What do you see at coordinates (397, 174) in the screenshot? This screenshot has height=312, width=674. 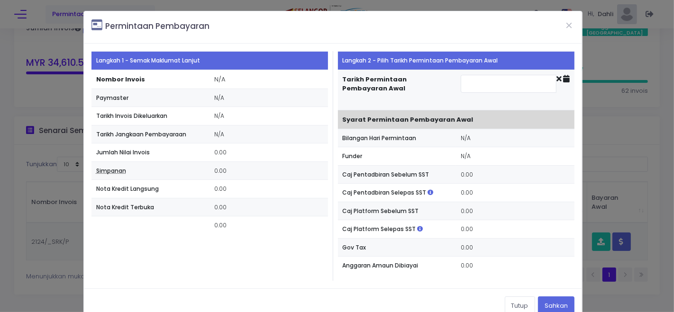 I see `th: Caj Pentadbiran Sebelum SST` at bounding box center [397, 174].